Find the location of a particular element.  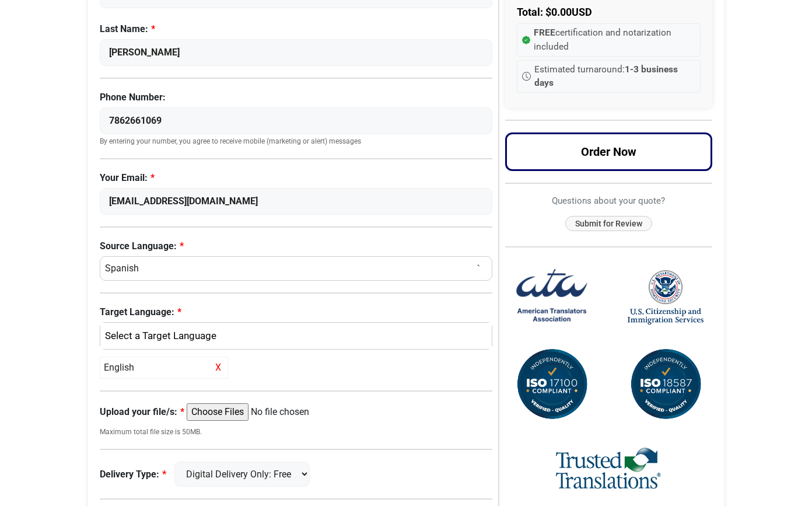

label: Phone Number: is located at coordinates (296, 98).